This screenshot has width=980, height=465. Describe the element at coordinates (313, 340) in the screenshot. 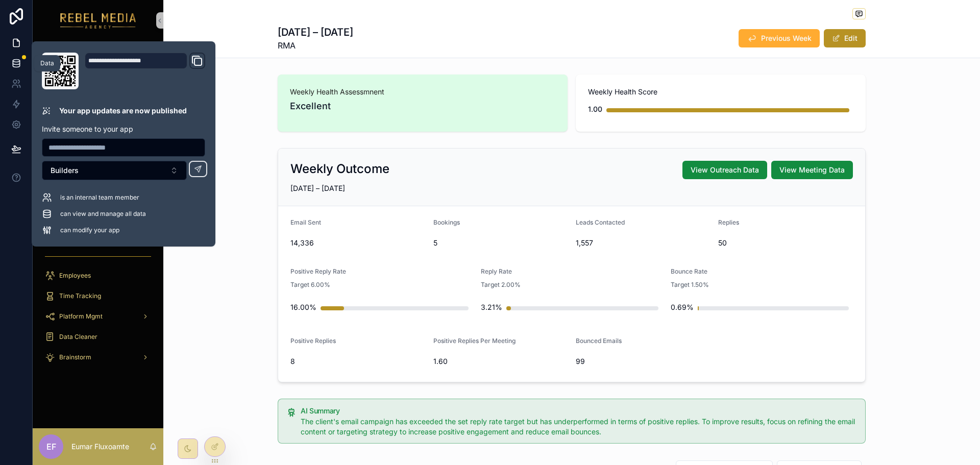

I see `span: Positive Replies` at that location.